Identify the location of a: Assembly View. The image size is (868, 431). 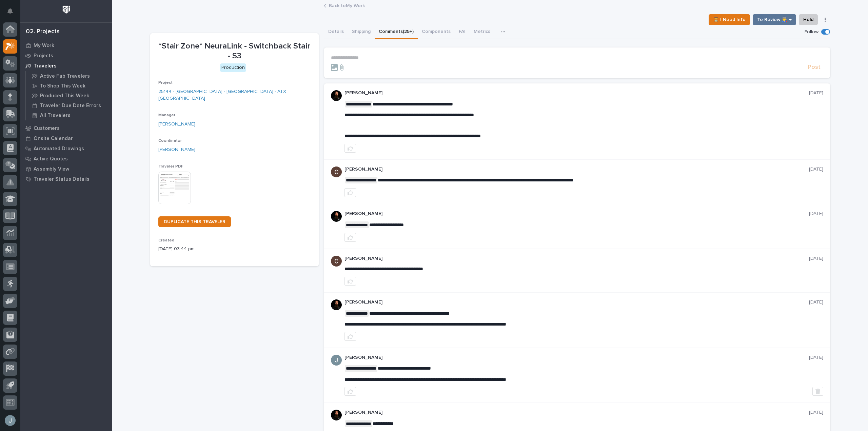
(66, 169).